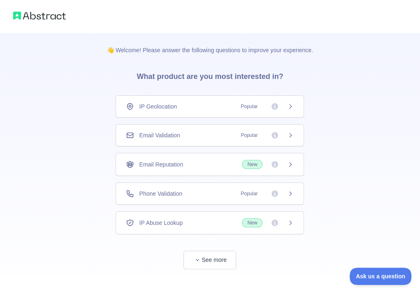 This screenshot has height=289, width=420. What do you see at coordinates (158, 107) in the screenshot?
I see `span: IP Geolocation` at bounding box center [158, 107].